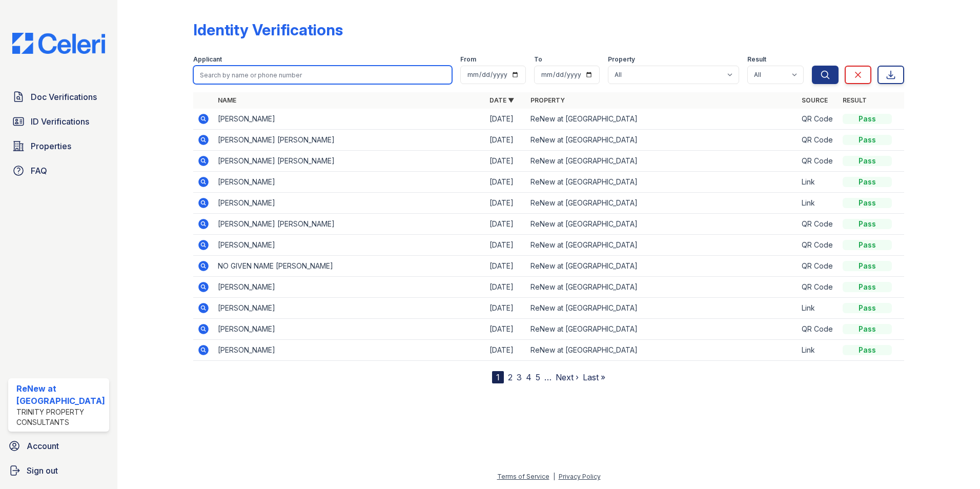 The height and width of the screenshot is (489, 980). I want to click on span: Doc Verifications, so click(64, 96).